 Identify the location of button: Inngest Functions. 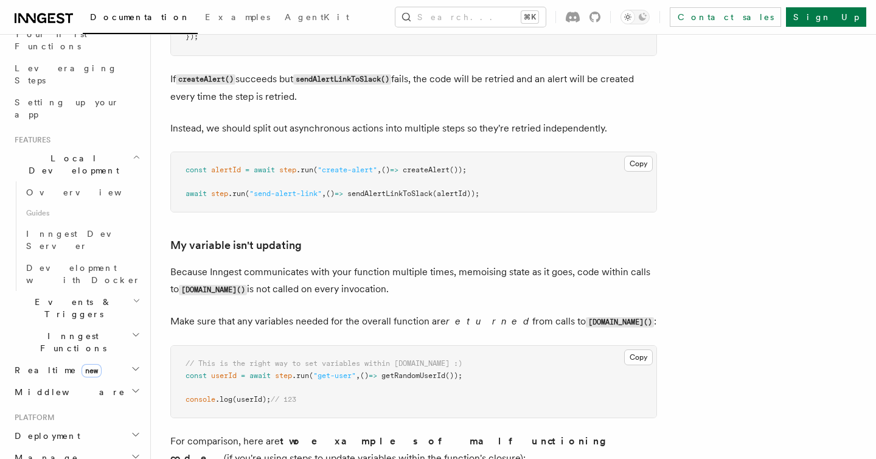
(76, 342).